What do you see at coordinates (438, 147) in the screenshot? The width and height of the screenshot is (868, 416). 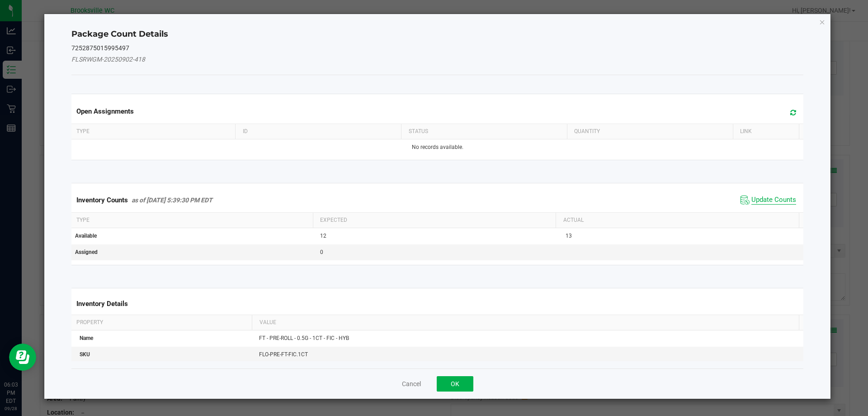 I see `td: No records available.` at bounding box center [438, 147].